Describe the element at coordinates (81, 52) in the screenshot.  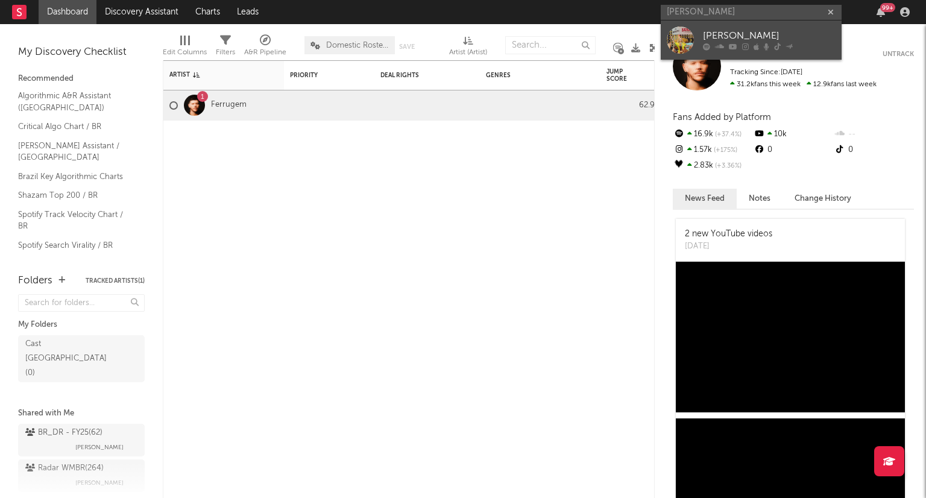
I see `div: My Discovery Checklist` at that location.